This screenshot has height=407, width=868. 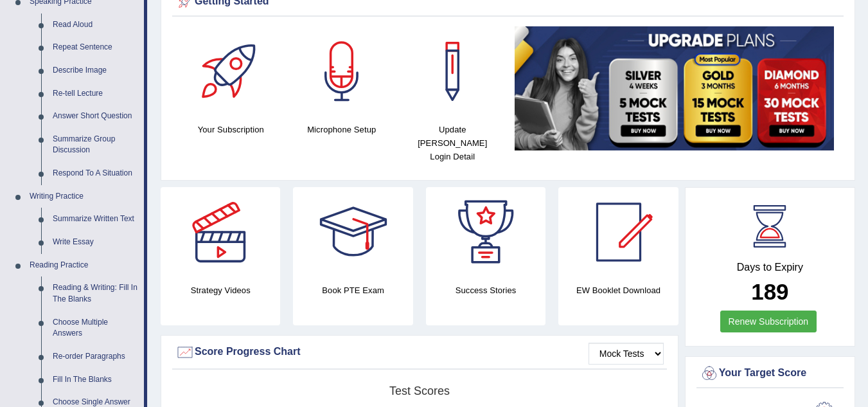 What do you see at coordinates (95, 293) in the screenshot?
I see `a: Reading & Writing: Fill In The Blanks` at bounding box center [95, 293].